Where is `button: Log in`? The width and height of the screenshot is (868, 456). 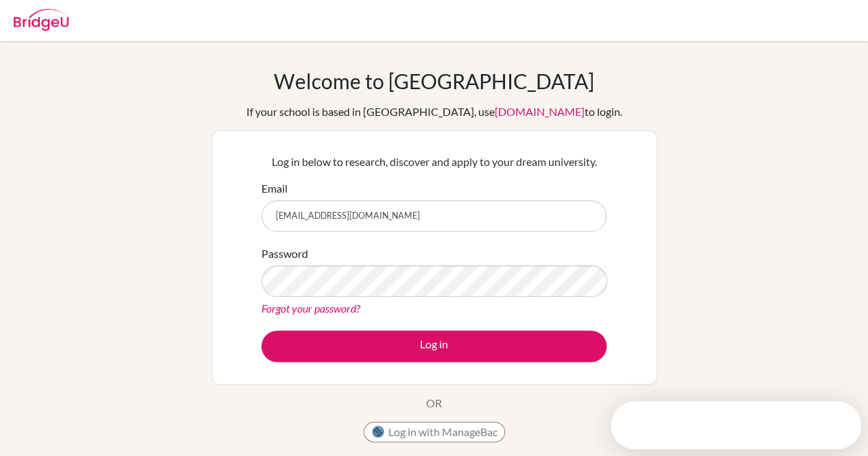
button: Log in is located at coordinates (433, 346).